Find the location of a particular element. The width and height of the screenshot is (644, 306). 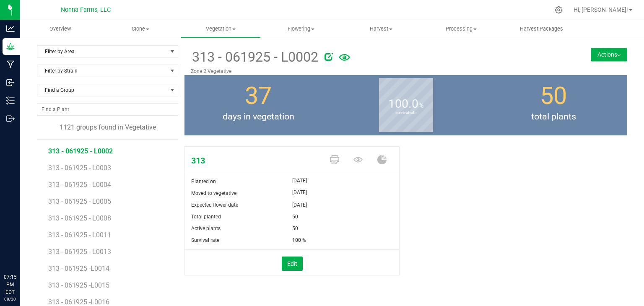

a: Harvest is located at coordinates (381, 29).